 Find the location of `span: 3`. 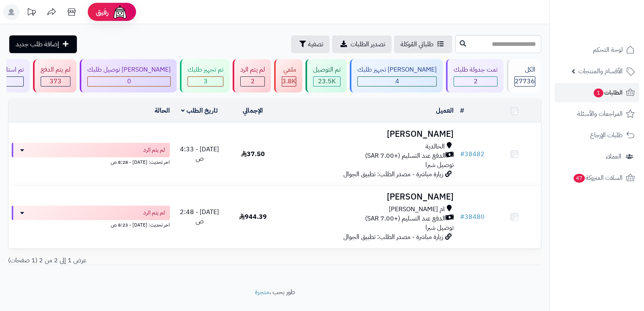

span: 3 is located at coordinates (206, 81).